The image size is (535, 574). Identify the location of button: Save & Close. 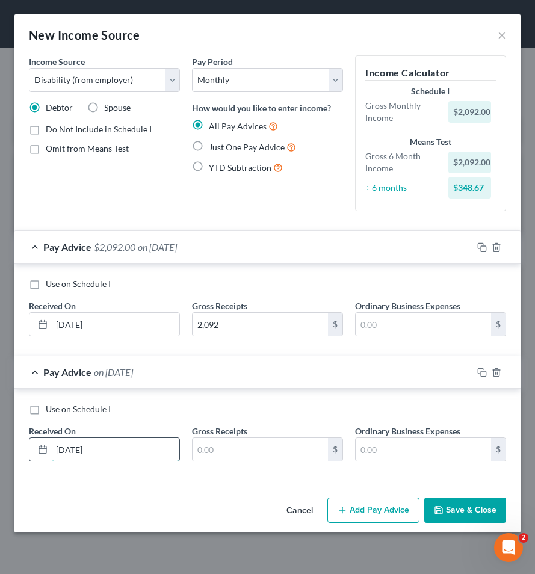
(465, 510).